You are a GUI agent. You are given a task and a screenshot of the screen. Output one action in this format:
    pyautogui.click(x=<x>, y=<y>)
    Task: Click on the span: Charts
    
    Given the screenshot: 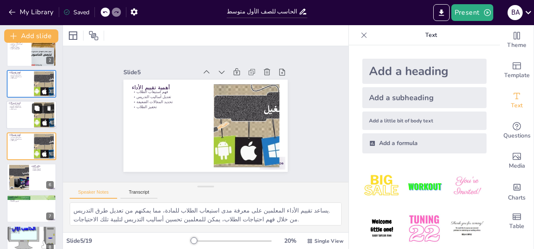 What is the action you would take?
    pyautogui.click(x=517, y=198)
    